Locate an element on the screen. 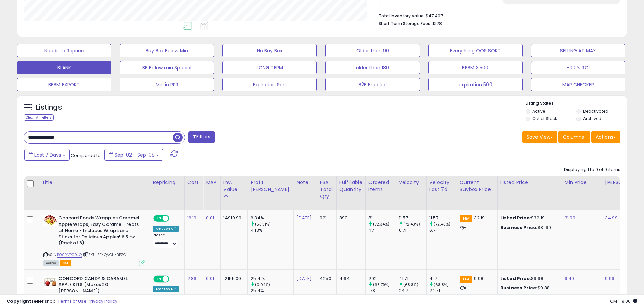  span: 32.19 is located at coordinates (479, 218).